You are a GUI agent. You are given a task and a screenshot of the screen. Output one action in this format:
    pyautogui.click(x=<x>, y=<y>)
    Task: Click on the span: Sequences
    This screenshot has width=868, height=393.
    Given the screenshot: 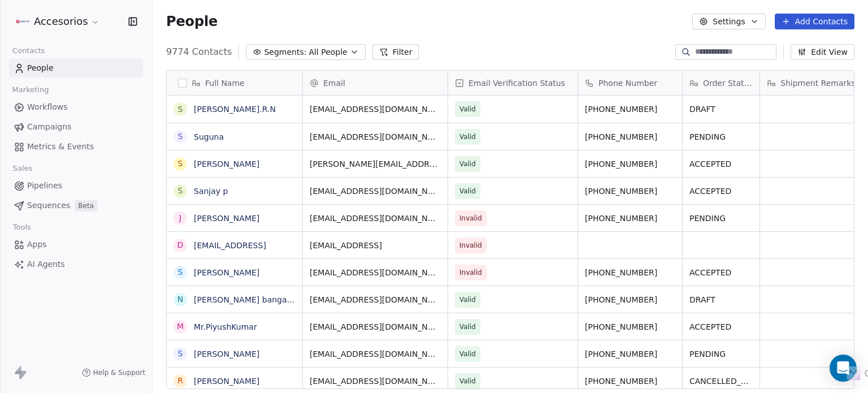 What is the action you would take?
    pyautogui.click(x=48, y=205)
    